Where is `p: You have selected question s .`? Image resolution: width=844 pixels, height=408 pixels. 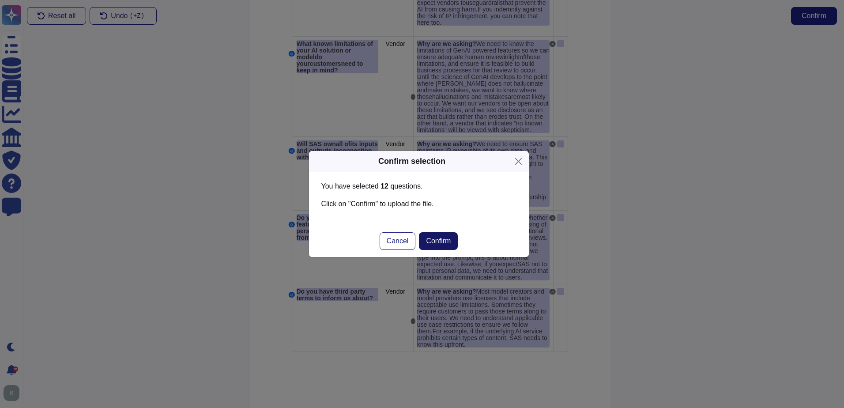
p: You have selected question s . is located at coordinates (419, 186).